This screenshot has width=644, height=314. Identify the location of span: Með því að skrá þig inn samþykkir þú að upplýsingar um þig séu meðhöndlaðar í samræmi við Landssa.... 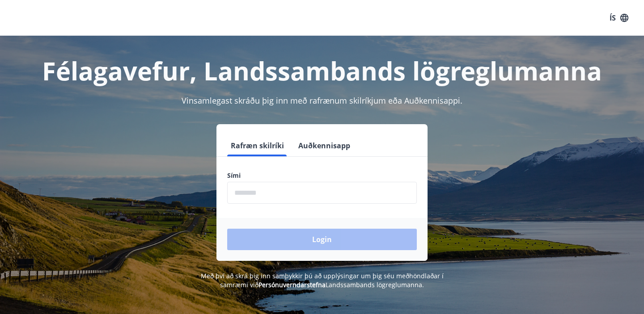
(322, 280).